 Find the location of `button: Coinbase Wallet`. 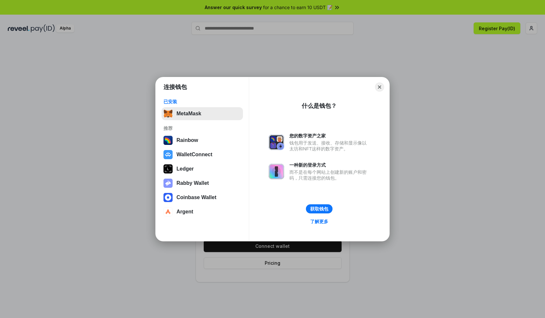

button: Coinbase Wallet is located at coordinates (202, 197).